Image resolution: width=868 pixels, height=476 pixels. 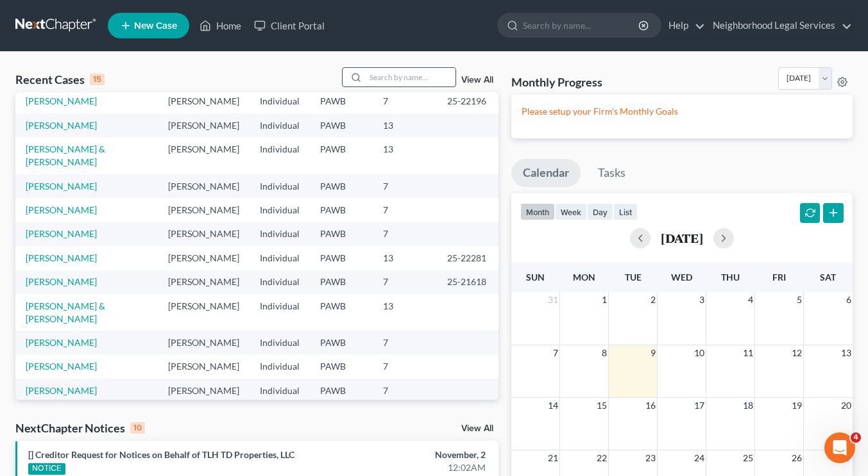 What do you see at coordinates (748, 458) in the screenshot?
I see `span: 25` at bounding box center [748, 458].